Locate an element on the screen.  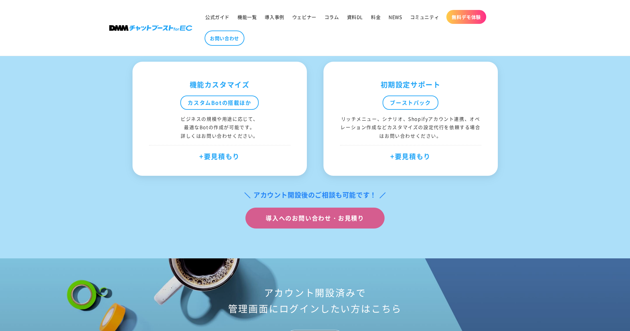
span: 無料デモ体験 is located at coordinates (466, 17).